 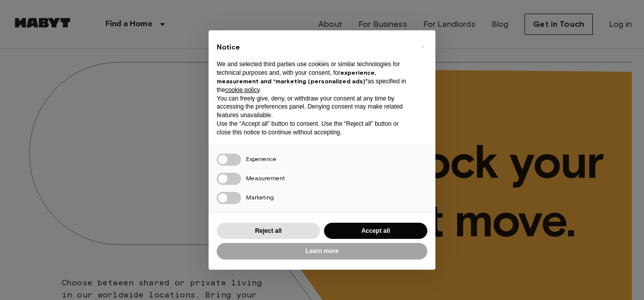 What do you see at coordinates (314, 77) in the screenshot?
I see `p: We and selected third parties use cookies or similar technologies for technical purposes and, wit...` at bounding box center [314, 77].